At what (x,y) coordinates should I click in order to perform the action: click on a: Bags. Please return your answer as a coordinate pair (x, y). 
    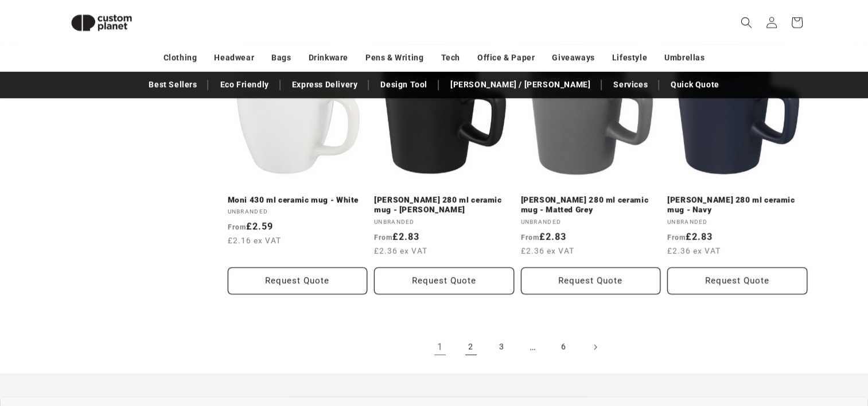
    Looking at the image, I should click on (281, 57).